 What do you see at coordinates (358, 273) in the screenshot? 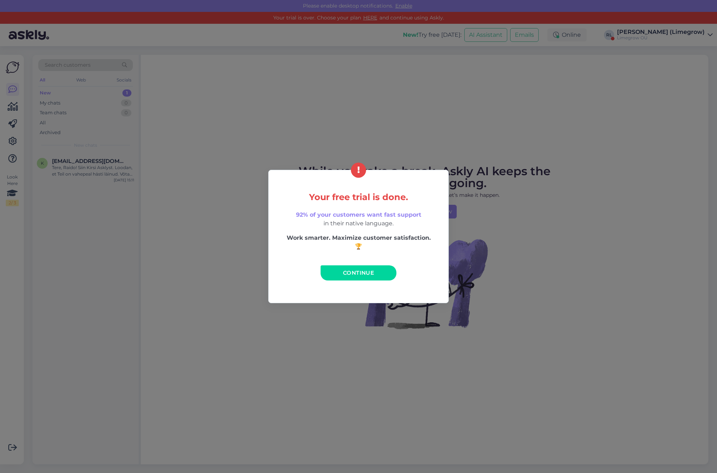
I see `a: Continue` at bounding box center [358, 273].